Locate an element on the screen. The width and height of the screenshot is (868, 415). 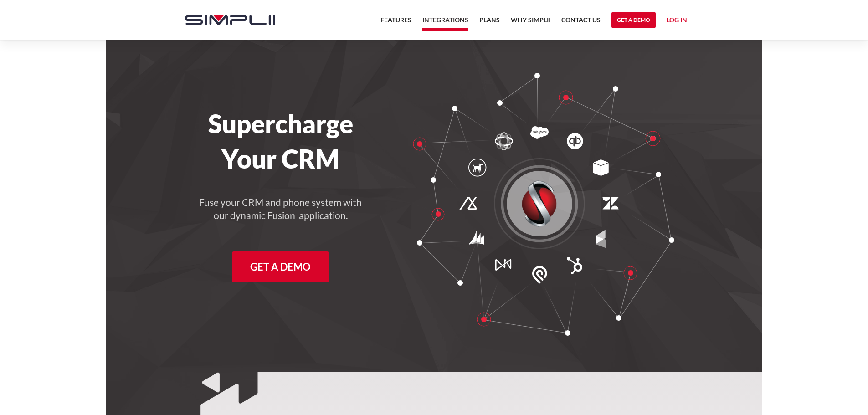
a: Why Simplii is located at coordinates (530, 23).